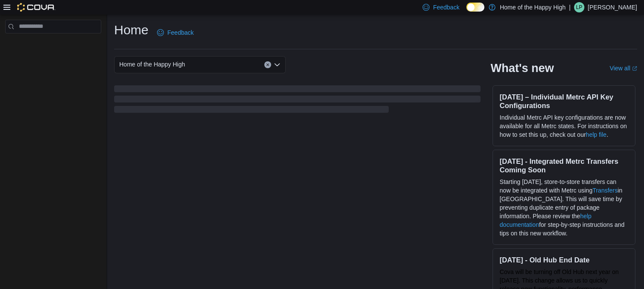  Describe the element at coordinates (152, 64) in the screenshot. I see `span: Home of the Happy High` at that location.